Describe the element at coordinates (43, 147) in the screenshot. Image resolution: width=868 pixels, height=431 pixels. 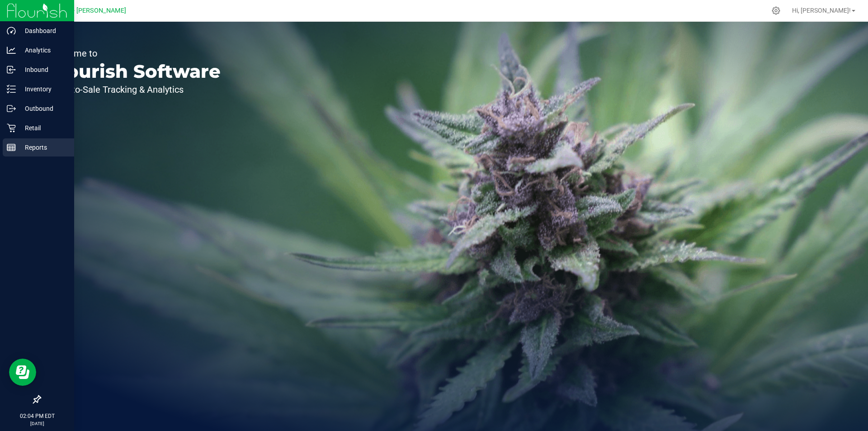
I see `p: Reports` at that location.